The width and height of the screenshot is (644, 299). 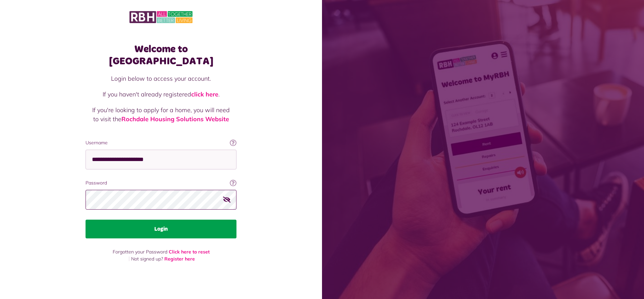 What do you see at coordinates (161, 114) in the screenshot?
I see `p: If you're looking to apply for a home, you will need to visit the` at bounding box center [161, 114].